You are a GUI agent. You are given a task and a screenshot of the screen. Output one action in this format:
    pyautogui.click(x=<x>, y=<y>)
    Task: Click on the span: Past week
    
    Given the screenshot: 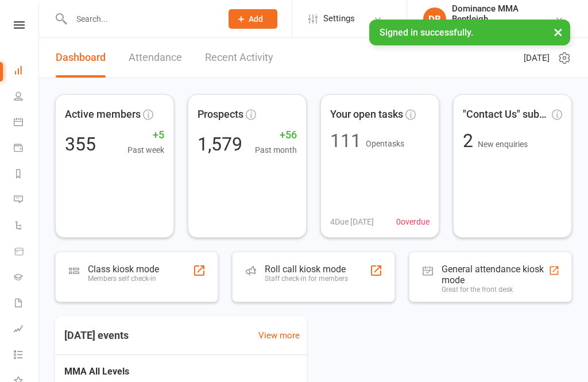 What is the action you would take?
    pyautogui.click(x=146, y=150)
    